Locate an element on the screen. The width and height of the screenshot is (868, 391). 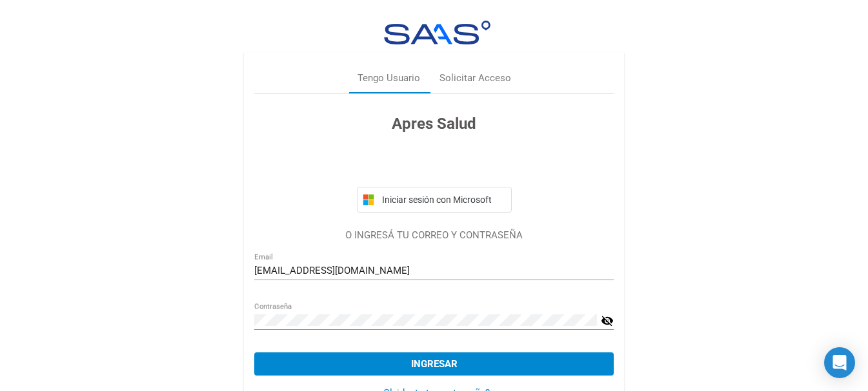
button: Ingresar is located at coordinates (434, 364).